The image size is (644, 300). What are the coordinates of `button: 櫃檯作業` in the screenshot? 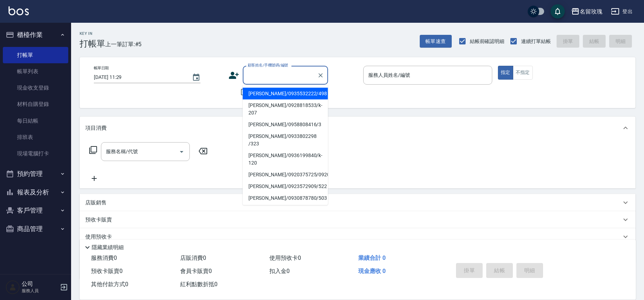 It's located at (36, 35).